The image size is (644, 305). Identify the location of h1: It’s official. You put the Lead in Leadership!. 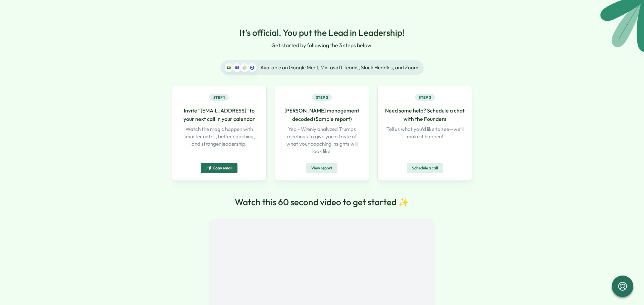
(322, 33).